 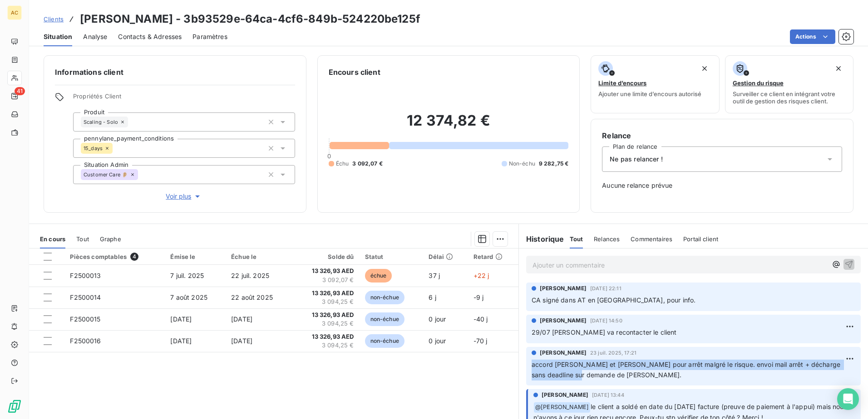 What do you see at coordinates (481, 275) in the screenshot?
I see `span: +22 j` at bounding box center [481, 275].